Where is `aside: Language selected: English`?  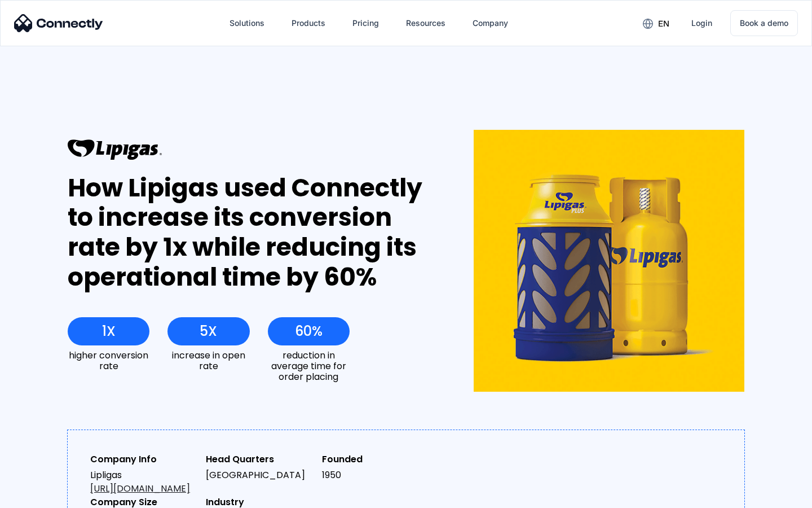 aside: Language selected: English is located at coordinates (39, 496).